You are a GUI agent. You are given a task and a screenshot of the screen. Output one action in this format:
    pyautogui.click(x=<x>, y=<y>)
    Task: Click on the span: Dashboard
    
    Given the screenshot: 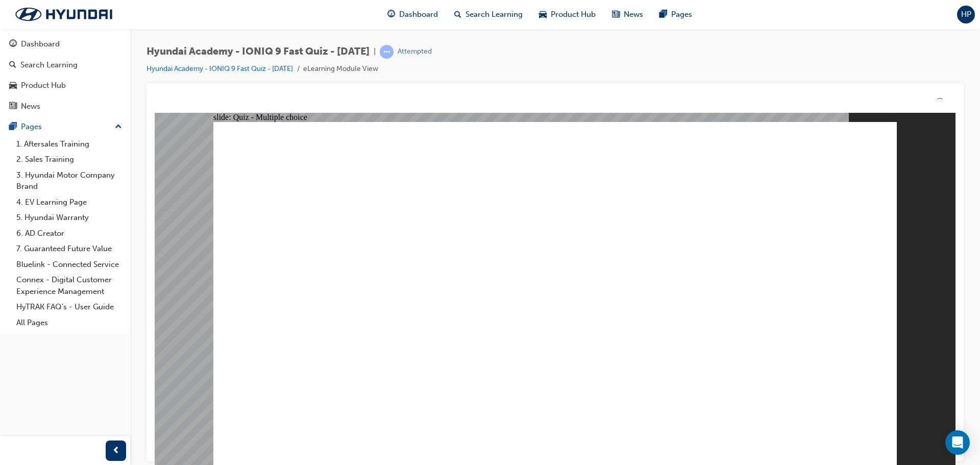 What is the action you would take?
    pyautogui.click(x=418, y=14)
    